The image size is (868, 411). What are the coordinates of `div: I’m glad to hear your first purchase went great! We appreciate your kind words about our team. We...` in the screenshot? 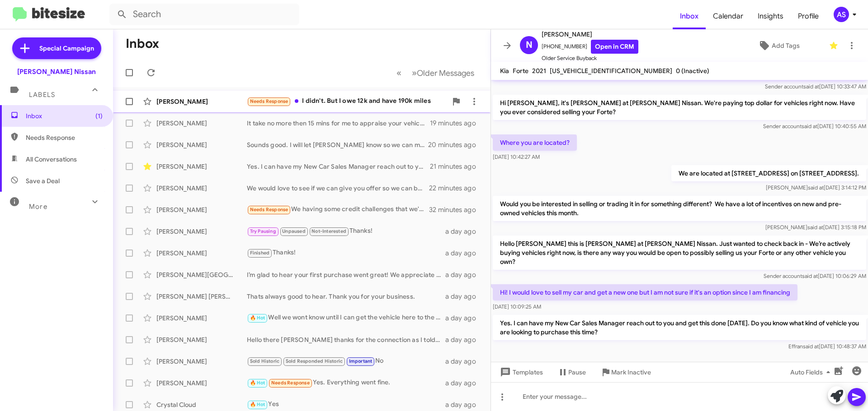 It's located at (345, 275).